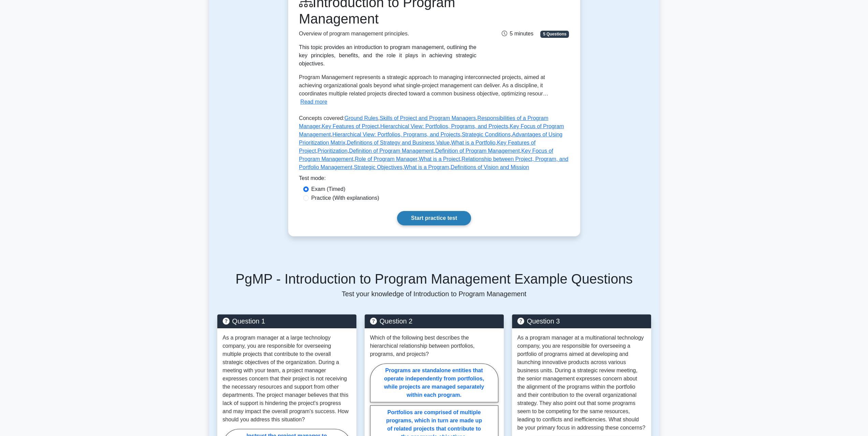  What do you see at coordinates (287, 379) in the screenshot?
I see `p: As a program manager at a large technology company, you are responsible for overseeing multiple p...` at bounding box center [287, 379].